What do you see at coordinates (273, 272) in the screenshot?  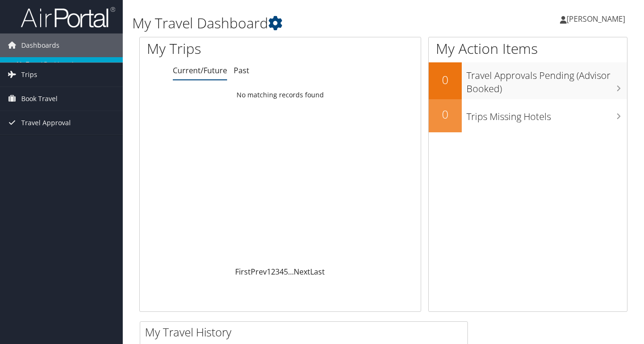 I see `a: 2` at bounding box center [273, 272].